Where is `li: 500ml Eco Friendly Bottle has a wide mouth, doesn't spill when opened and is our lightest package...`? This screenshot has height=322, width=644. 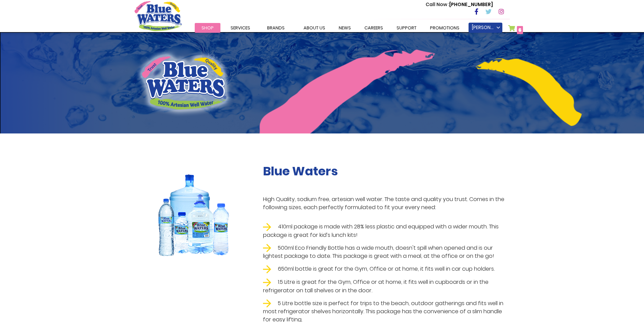 li: 500ml Eco Friendly Bottle has a wide mouth, doesn't spill when opened and is our lightest package... is located at coordinates (386, 252).